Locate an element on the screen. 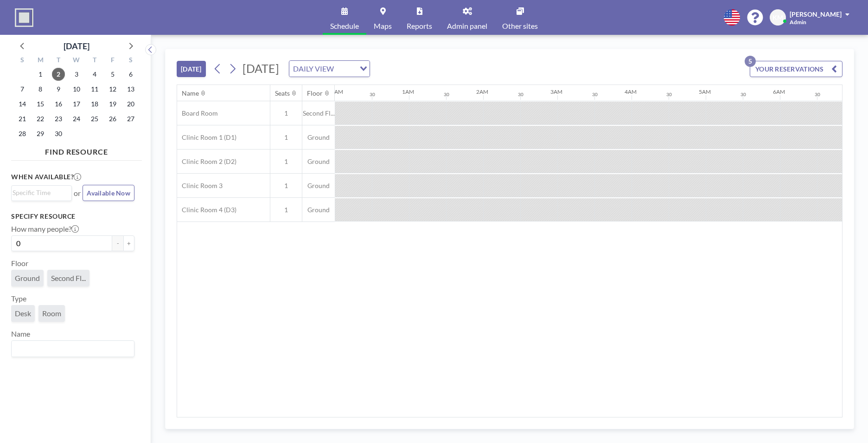 This screenshot has width=868, height=443. span: Monday, September 29, 2025 is located at coordinates (41, 134).